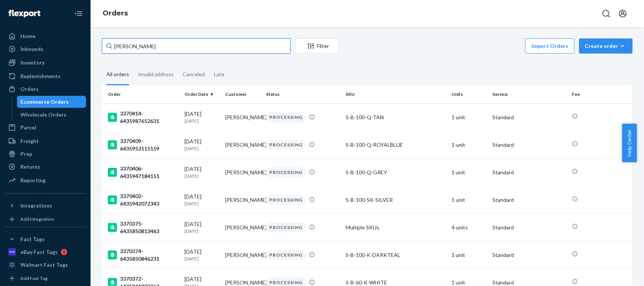  What do you see at coordinates (44, 265) in the screenshot?
I see `div: Walmart Fast Tags` at bounding box center [44, 265].